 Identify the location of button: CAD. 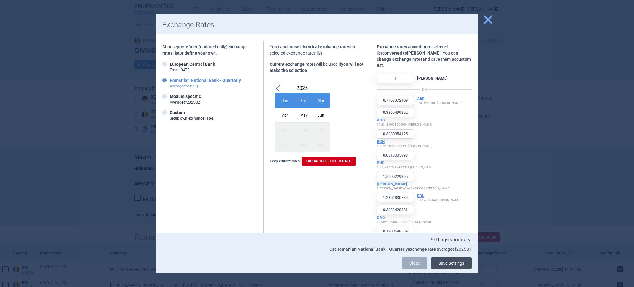
(381, 217).